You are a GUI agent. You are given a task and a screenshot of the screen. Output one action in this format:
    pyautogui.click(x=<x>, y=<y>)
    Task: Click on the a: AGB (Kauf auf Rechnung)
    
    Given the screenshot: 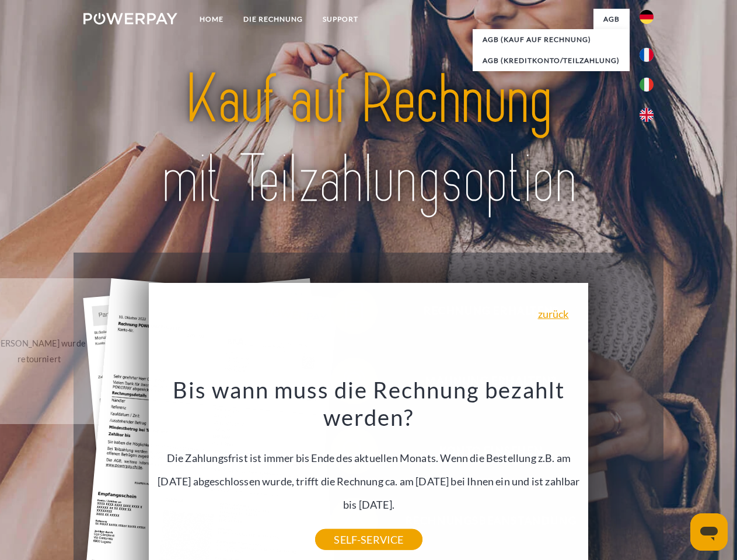 What is the action you would take?
    pyautogui.click(x=551, y=40)
    